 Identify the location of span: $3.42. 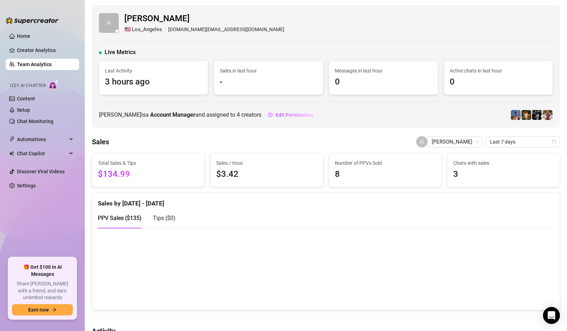
(267, 174).